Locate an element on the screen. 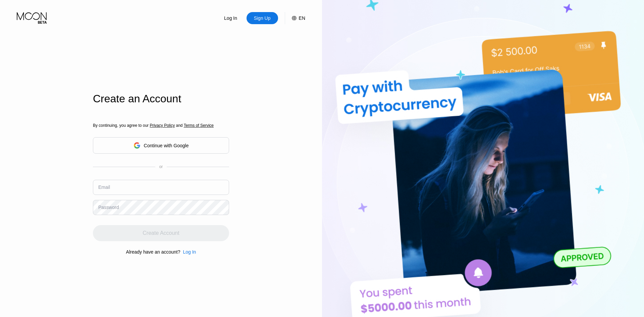  div: Sign Up is located at coordinates (262, 18).